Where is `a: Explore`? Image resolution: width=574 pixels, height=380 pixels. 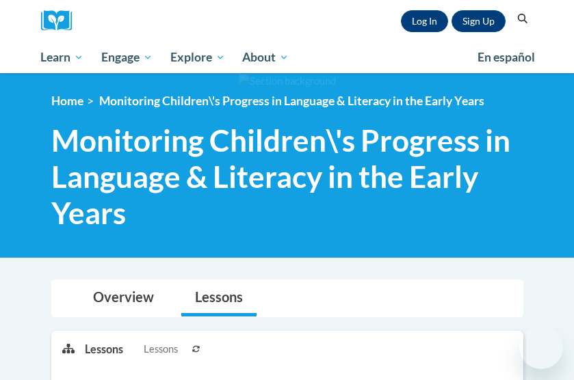
a: Explore is located at coordinates (198, 57).